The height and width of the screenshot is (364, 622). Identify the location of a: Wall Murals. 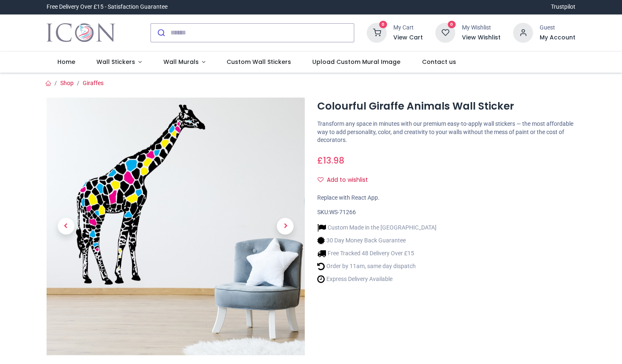
(184, 62).